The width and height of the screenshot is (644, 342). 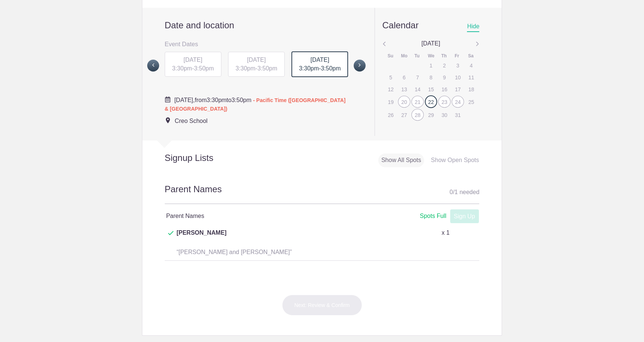 I want to click on div: 30, so click(x=444, y=115).